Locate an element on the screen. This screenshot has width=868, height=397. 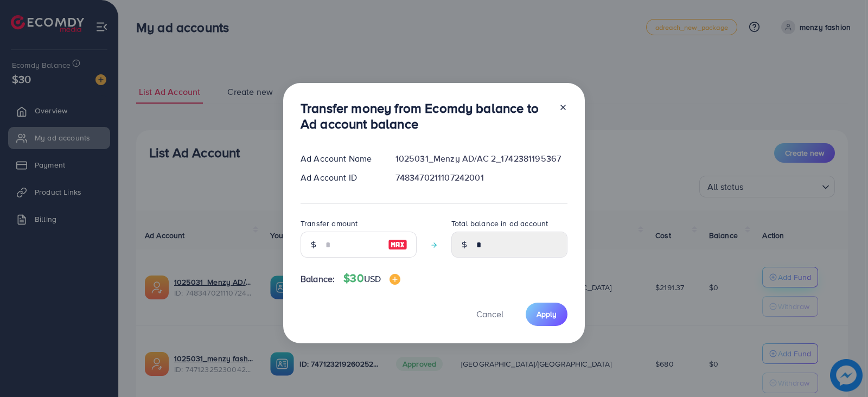
button: Apply is located at coordinates (546, 314).